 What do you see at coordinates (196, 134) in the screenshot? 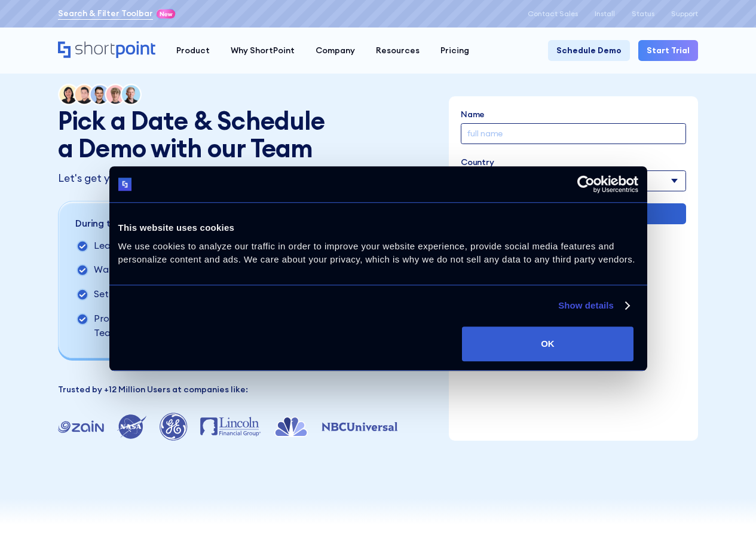
I see `h1: Pick a Date & Schedule a Demo with our Team` at bounding box center [196, 134].